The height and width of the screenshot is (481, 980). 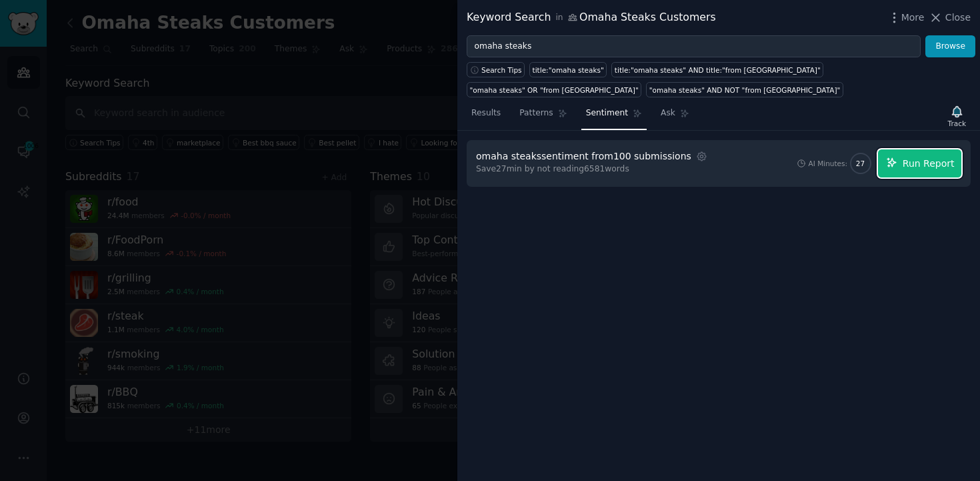 What do you see at coordinates (568, 70) in the screenshot?
I see `div: title:"omaha steaks"` at bounding box center [568, 70].